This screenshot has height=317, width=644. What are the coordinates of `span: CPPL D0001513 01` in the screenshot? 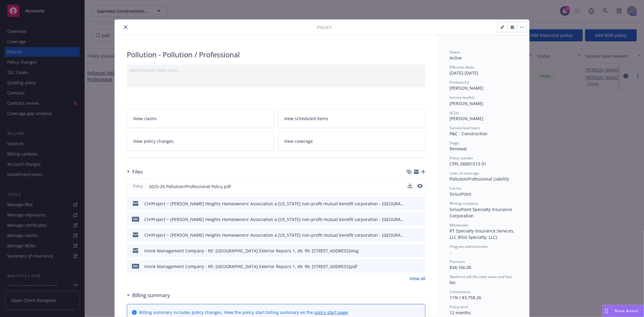 It's located at (468, 164).